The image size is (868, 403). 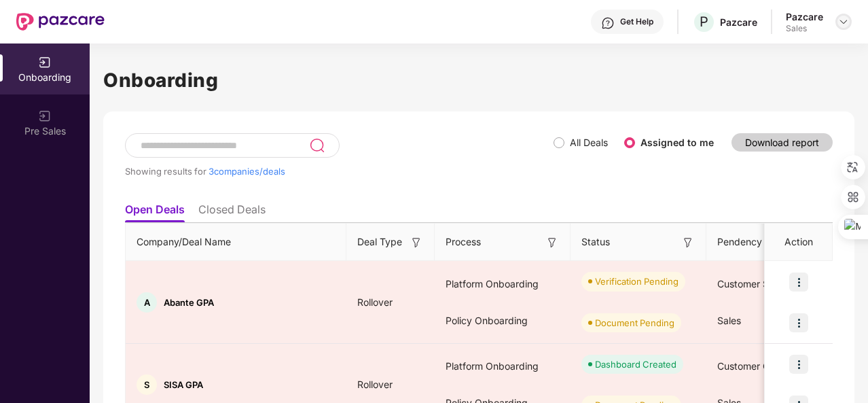 I want to click on div: Policy Onboarding, so click(x=502, y=321).